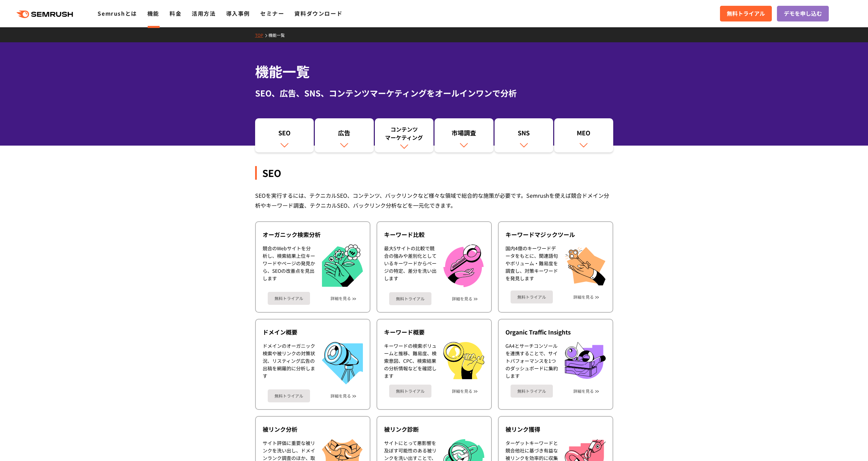 The width and height of the screenshot is (868, 461). What do you see at coordinates (318, 14) in the screenshot?
I see `a: 資料ダウンロード` at bounding box center [318, 14].